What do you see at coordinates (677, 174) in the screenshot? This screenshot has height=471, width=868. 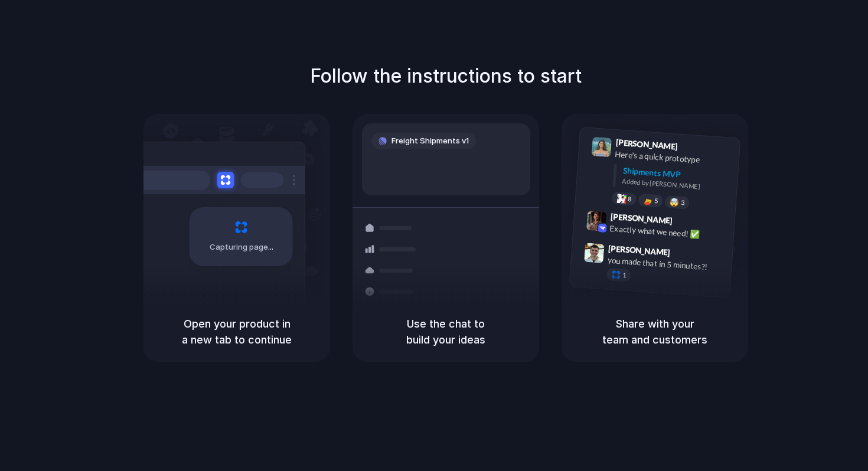 I see `div: Shipments MVP` at bounding box center [677, 174].